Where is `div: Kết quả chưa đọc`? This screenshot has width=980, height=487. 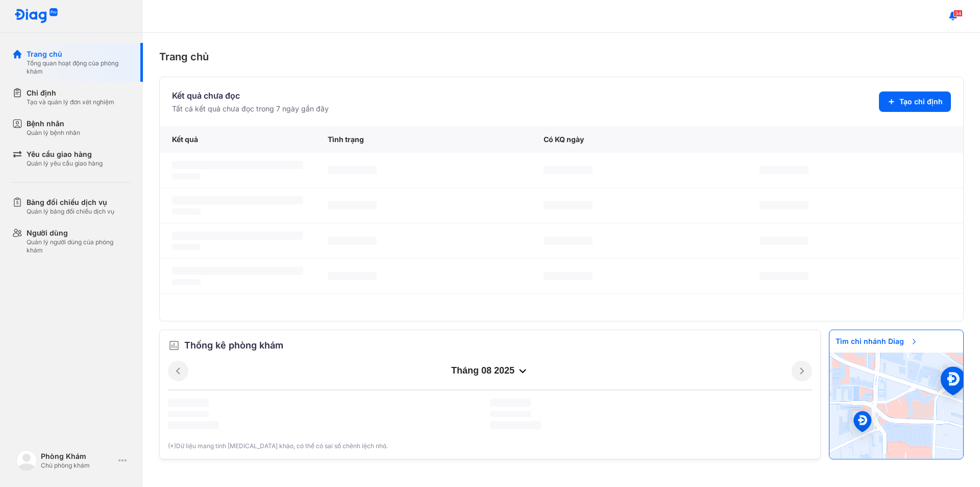 div: Kết quả chưa đọc is located at coordinates (250, 95).